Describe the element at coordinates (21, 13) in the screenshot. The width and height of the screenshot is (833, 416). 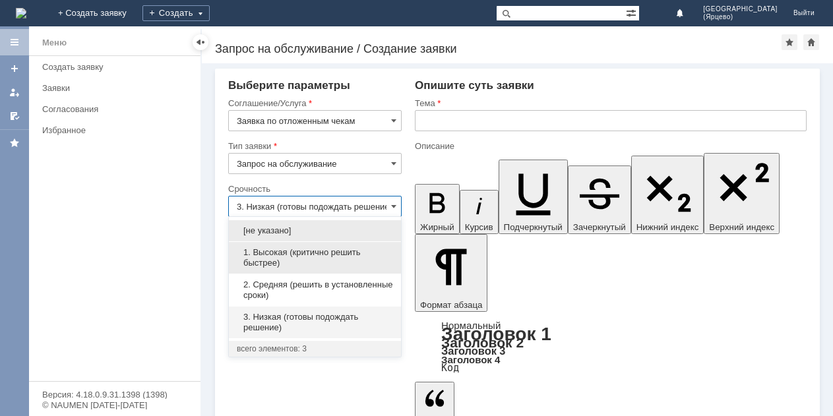
I see `a: Перейти на домашнюю страницу` at that location.